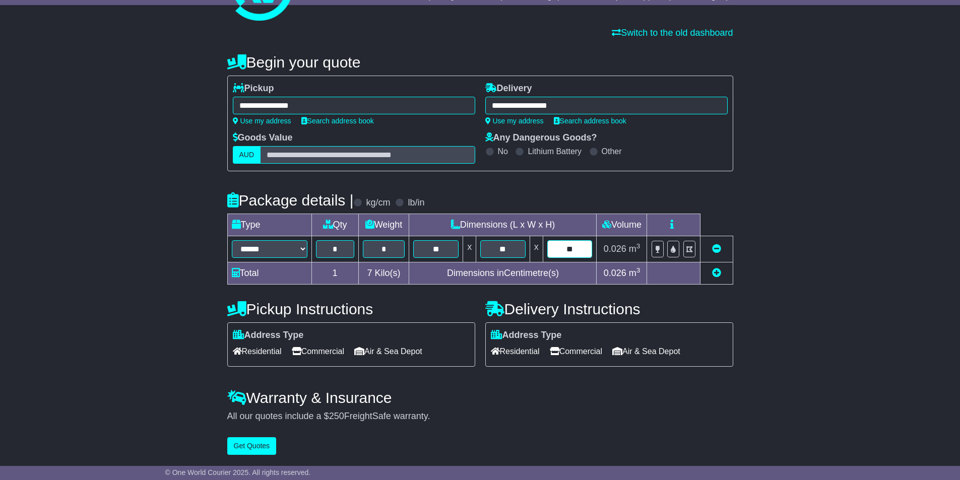 The width and height of the screenshot is (960, 480). What do you see at coordinates (334, 225) in the screenshot?
I see `td: Qty` at bounding box center [334, 225].